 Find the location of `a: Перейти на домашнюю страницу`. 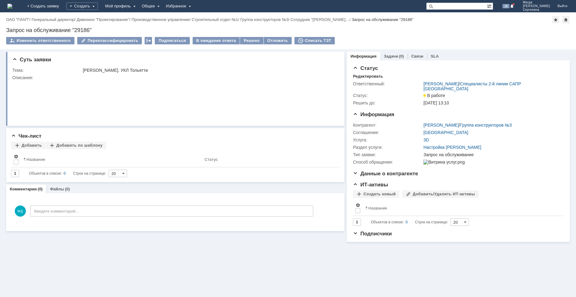

a: Перейти на домашнюю страницу is located at coordinates (10, 6).